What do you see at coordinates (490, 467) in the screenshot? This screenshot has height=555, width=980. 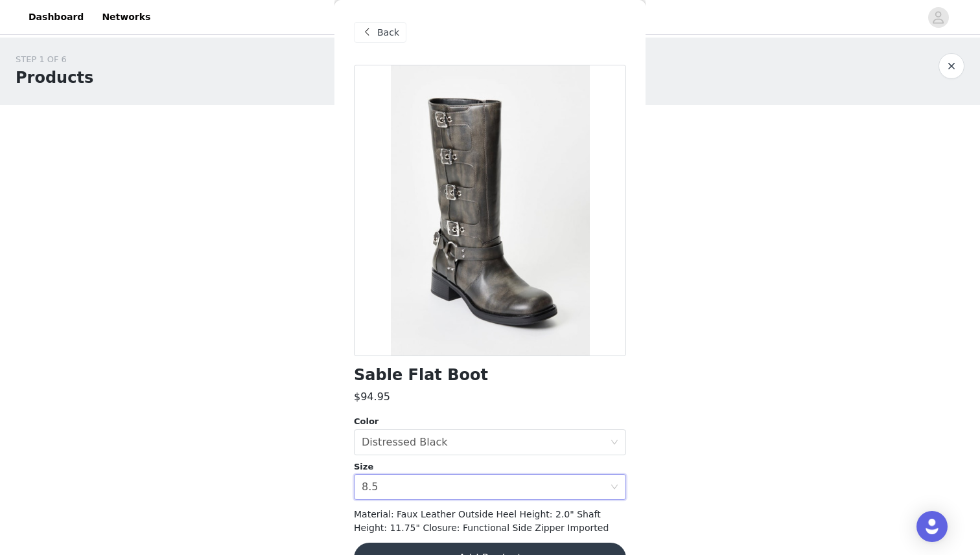 I see `div: Size` at bounding box center [490, 467].